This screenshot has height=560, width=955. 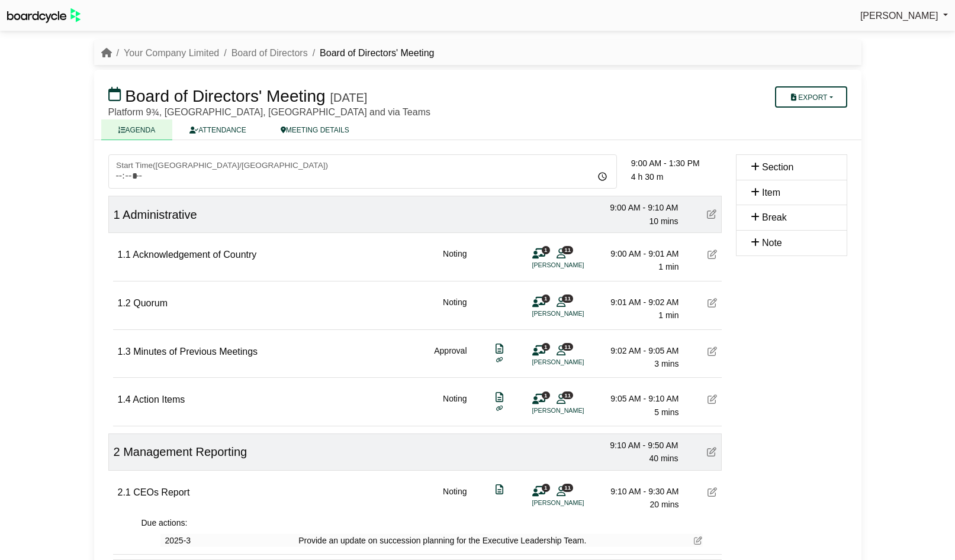 What do you see at coordinates (772, 243) in the screenshot?
I see `span: Note` at bounding box center [772, 243].